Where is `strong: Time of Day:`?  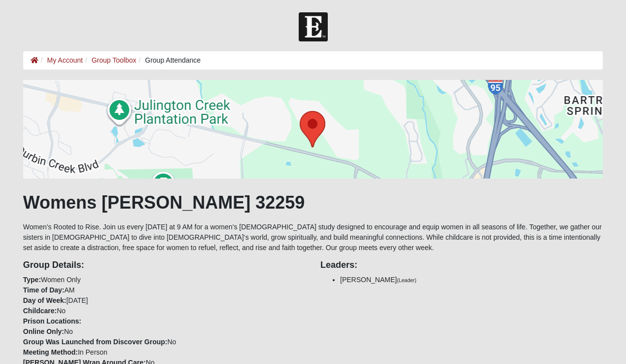
strong: Time of Day: is located at coordinates (44, 290).